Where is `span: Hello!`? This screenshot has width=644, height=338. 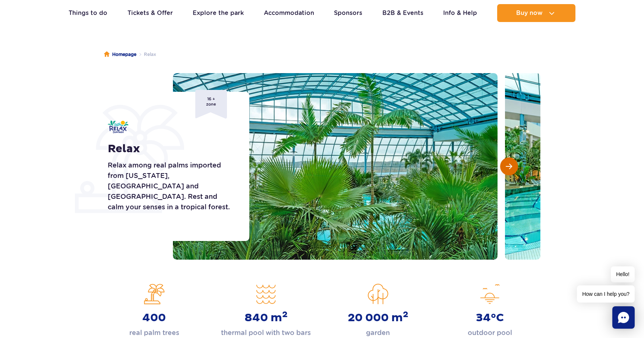
span: Hello! is located at coordinates (623, 274).